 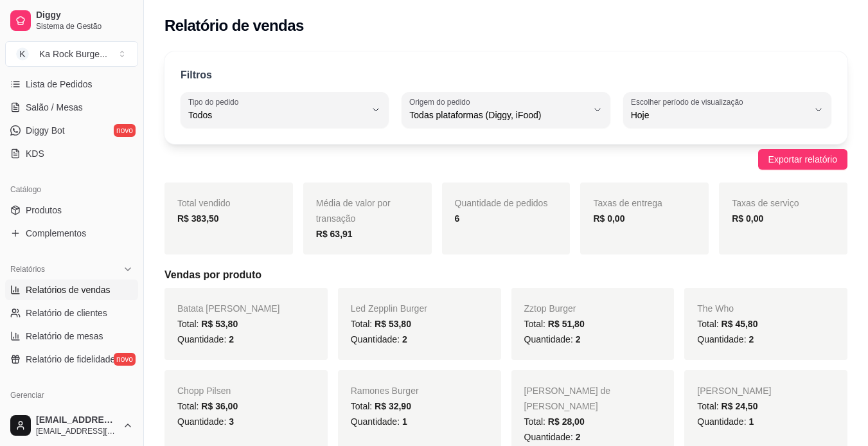 I want to click on span: R$ 36,00, so click(x=220, y=406).